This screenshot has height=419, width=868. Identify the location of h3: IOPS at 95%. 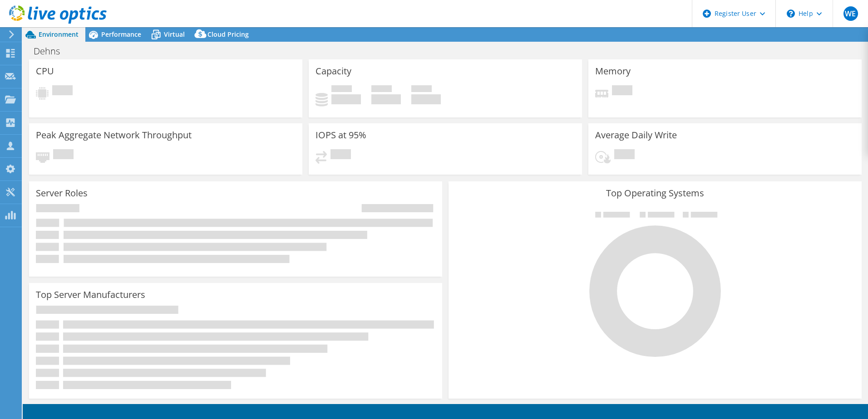
(341, 135).